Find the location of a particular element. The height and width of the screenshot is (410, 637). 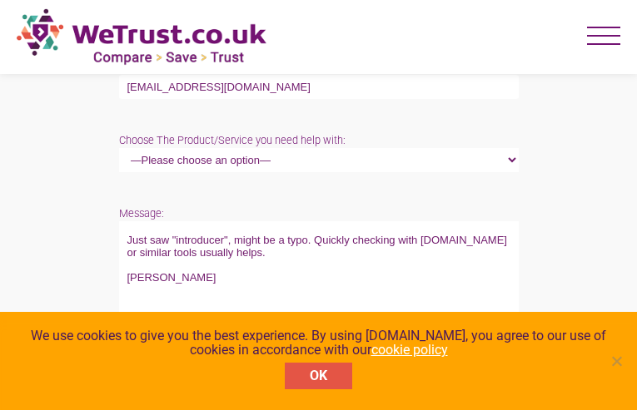

a: cookie policy is located at coordinates (409, 350).